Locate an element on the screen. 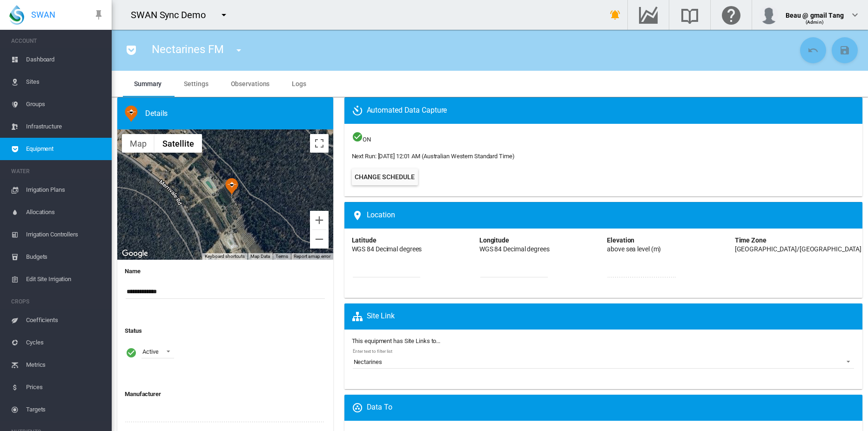 The image size is (868, 431). span: Nectarines FM is located at coordinates (188, 49).